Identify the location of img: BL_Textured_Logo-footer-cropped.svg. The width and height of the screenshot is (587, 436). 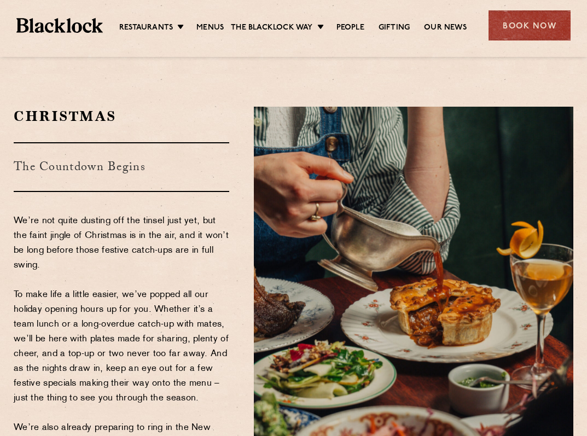
(60, 25).